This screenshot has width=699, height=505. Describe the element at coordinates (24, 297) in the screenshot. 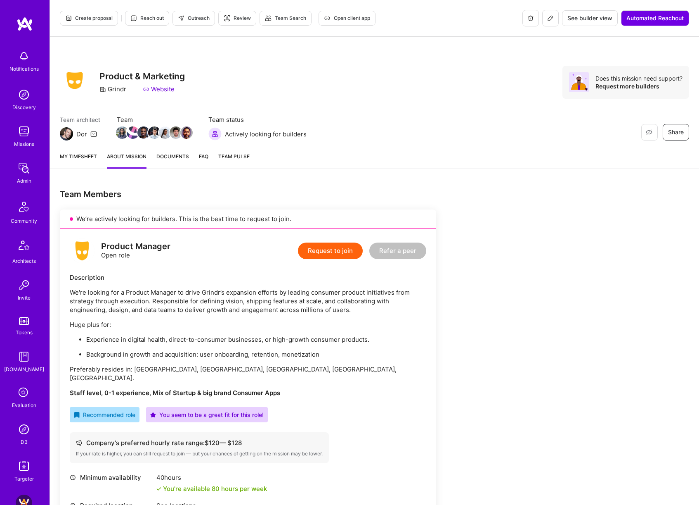

I see `div: Invite` at that location.